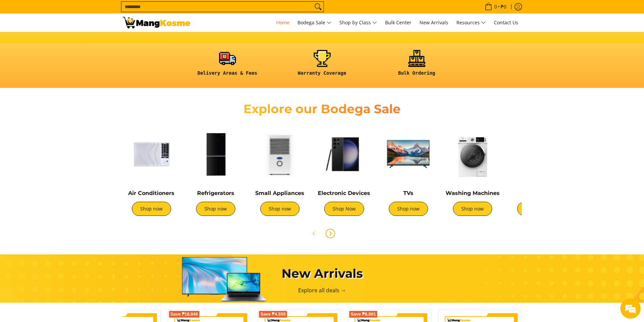 The width and height of the screenshot is (644, 322). I want to click on nav: Main Menu, so click(359, 23).